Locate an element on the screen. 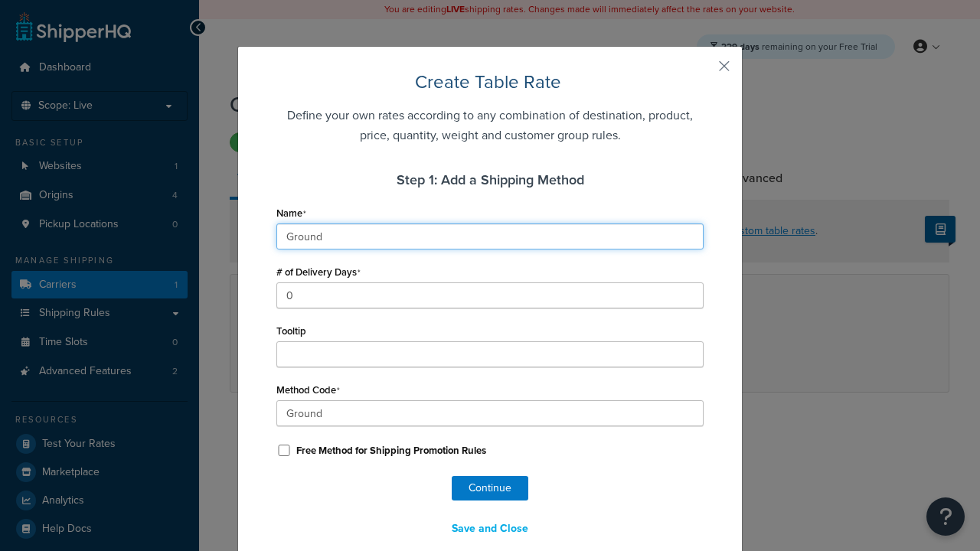 This screenshot has height=551, width=980. label: Method Code is located at coordinates (308, 390).